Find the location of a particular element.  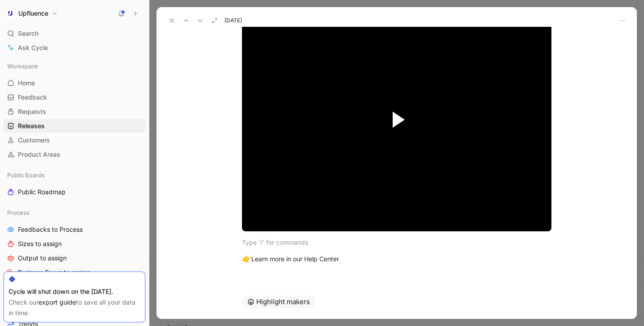

div: ProcessFeedbacks to ProcessSizes to assignOutput to assignBusiness Focus to assign is located at coordinates (74, 243).